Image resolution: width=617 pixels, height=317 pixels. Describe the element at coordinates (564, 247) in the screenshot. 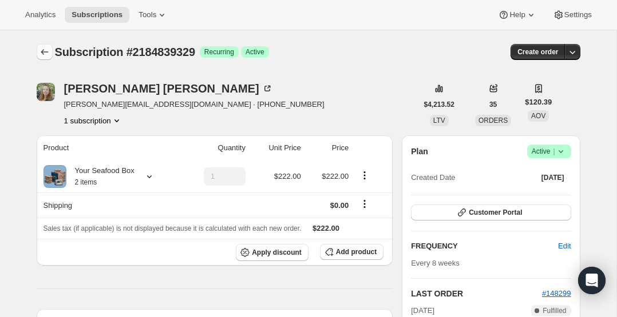

I see `span: Edit` at that location.